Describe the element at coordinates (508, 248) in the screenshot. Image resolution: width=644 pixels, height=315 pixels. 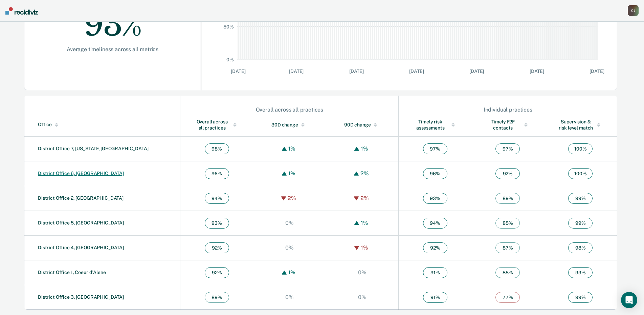
I see `span: 87 %` at that location.